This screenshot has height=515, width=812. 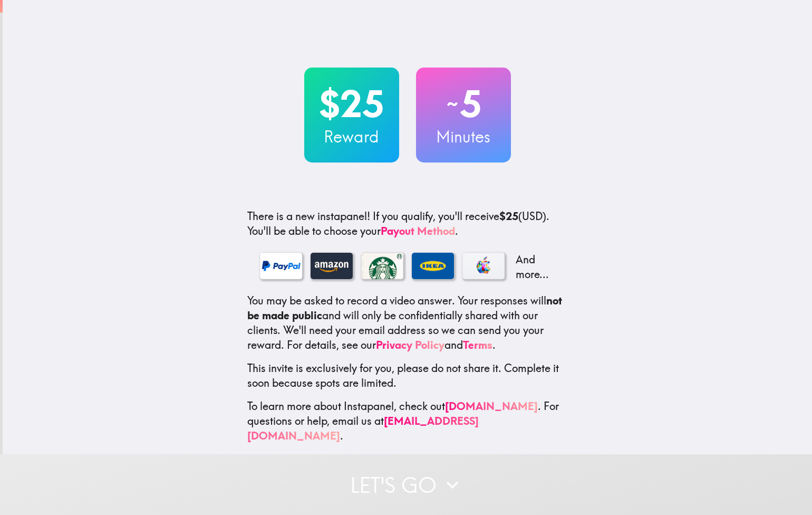 I want to click on b: $25, so click(x=509, y=216).